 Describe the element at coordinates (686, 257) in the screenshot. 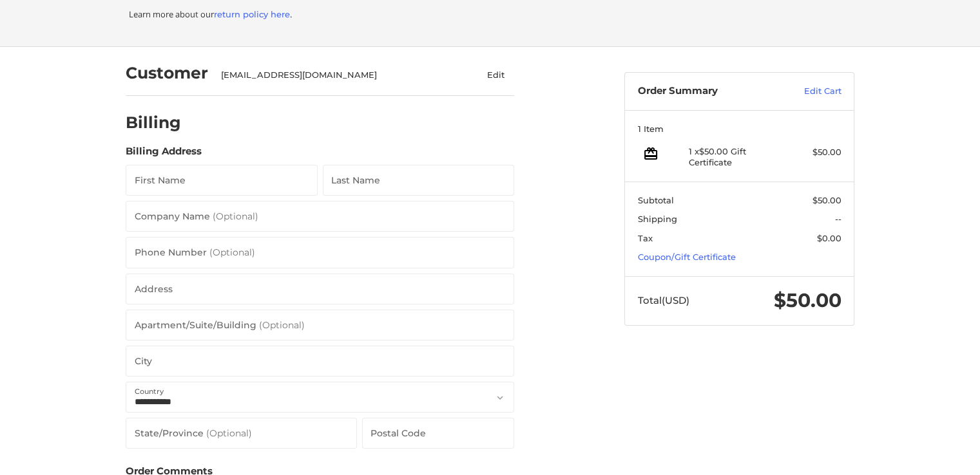

I see `a: Coupon/Gift Certificate` at that location.